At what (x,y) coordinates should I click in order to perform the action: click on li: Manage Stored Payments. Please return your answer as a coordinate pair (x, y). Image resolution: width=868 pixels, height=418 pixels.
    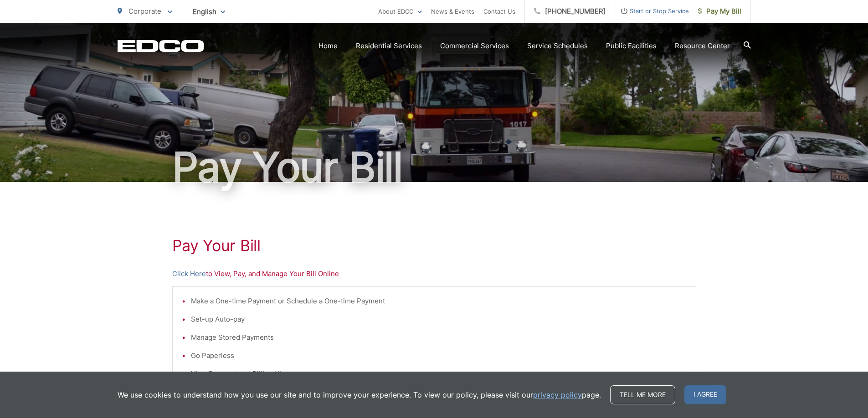
    Looking at the image, I should click on (439, 338).